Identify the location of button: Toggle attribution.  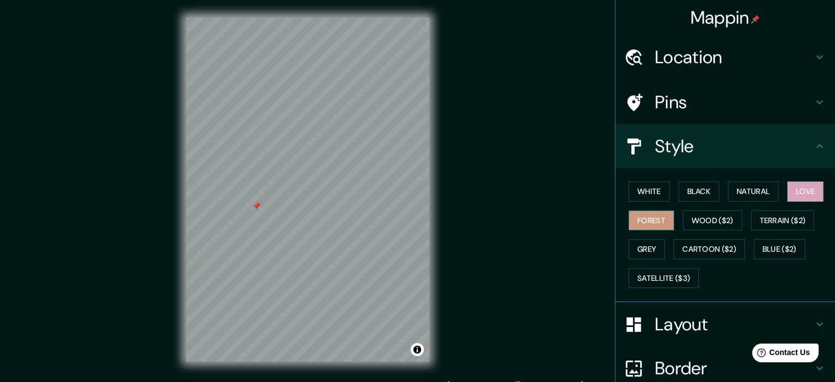
(417, 349).